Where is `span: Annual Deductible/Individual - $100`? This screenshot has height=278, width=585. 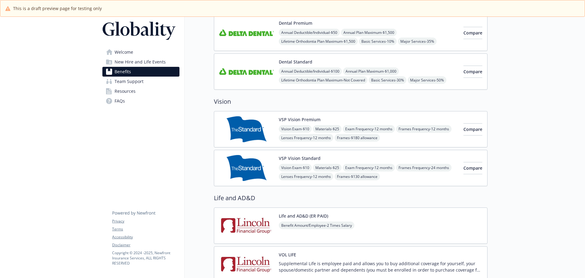 span: Annual Deductible/Individual - $100 is located at coordinates (310, 71).